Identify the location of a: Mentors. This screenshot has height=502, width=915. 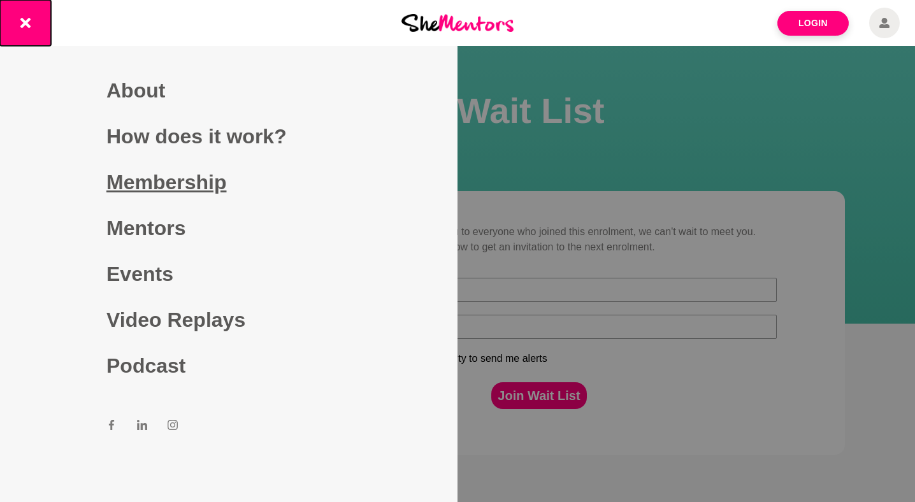
(229, 228).